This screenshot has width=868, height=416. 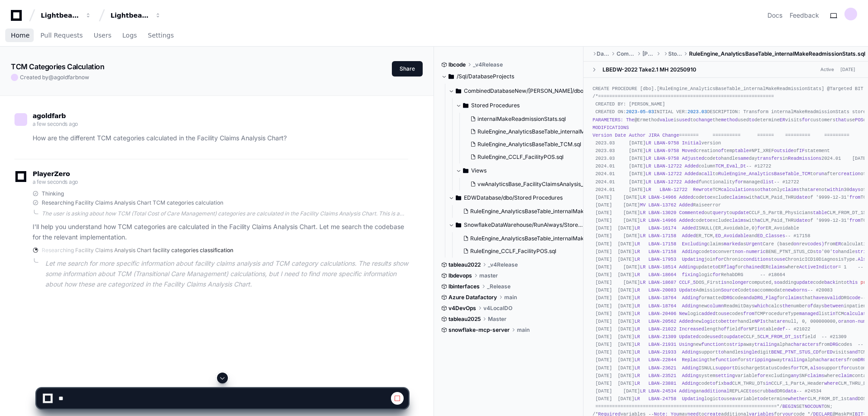 What do you see at coordinates (708, 321) in the screenshot?
I see `span: logic` at bounding box center [708, 321].